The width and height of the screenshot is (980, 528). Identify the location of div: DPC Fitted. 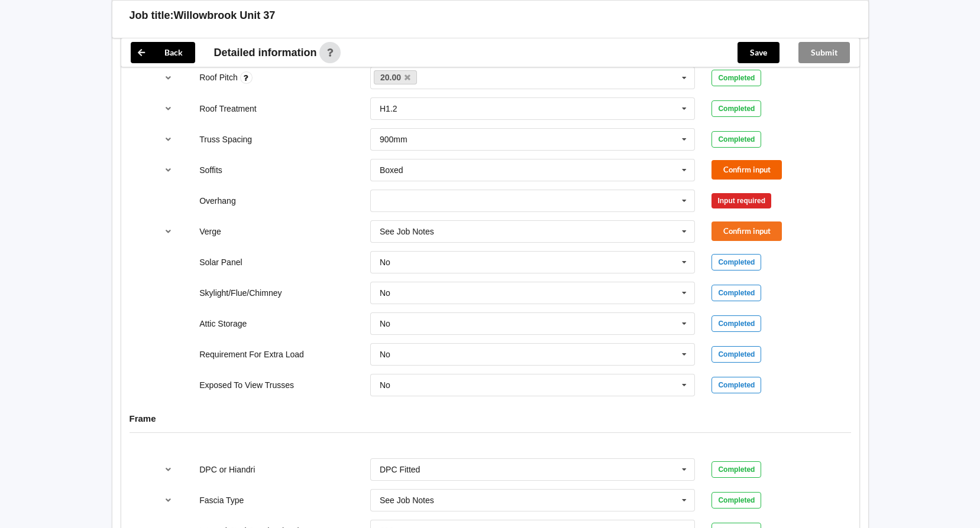
(399, 469).